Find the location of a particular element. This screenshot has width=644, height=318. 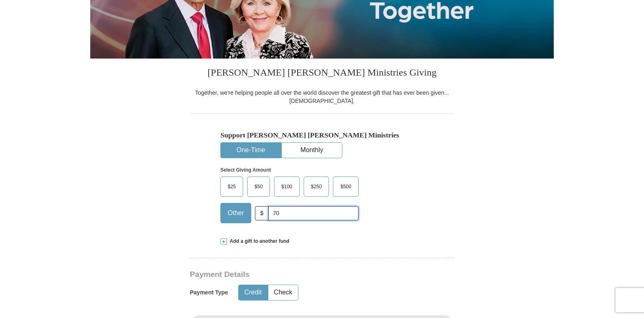

span: $250 is located at coordinates (316, 187).